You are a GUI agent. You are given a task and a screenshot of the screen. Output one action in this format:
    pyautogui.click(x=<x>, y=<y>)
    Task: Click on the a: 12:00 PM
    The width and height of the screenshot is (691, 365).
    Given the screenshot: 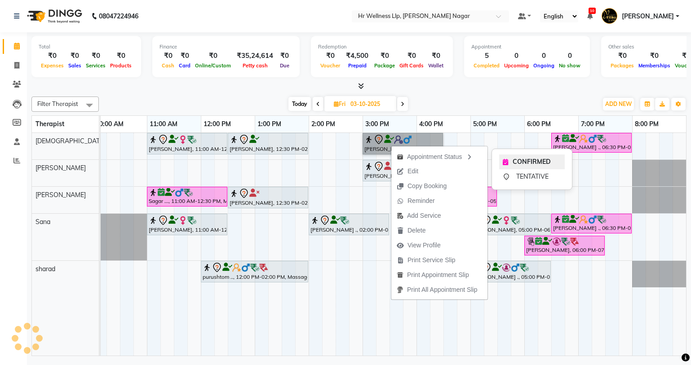 What is the action you would take?
    pyautogui.click(x=217, y=124)
    